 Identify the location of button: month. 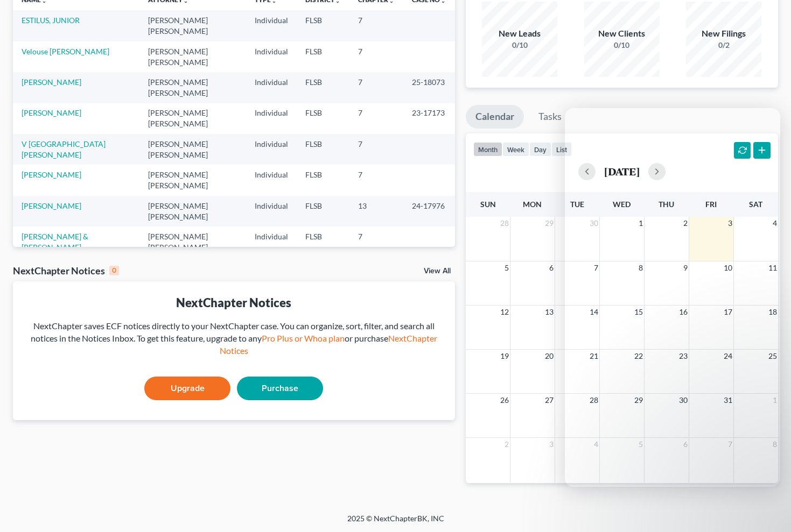
(488, 149).